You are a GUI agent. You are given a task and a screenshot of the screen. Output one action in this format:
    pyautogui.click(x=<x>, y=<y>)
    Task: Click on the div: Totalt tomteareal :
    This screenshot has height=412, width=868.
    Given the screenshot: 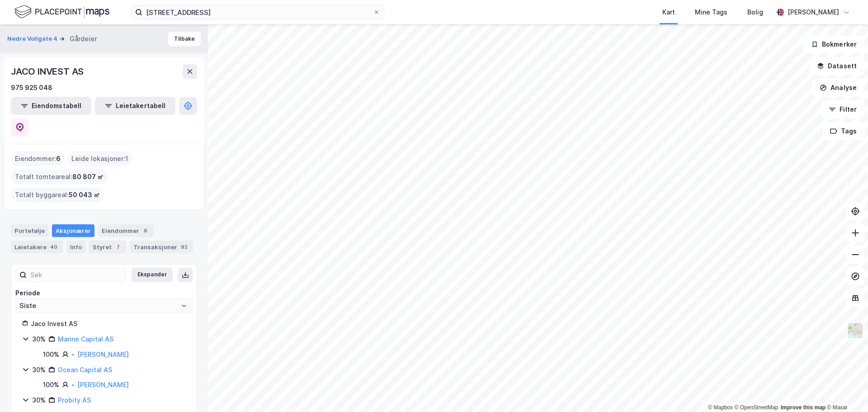 What is the action you would take?
    pyautogui.click(x=59, y=177)
    